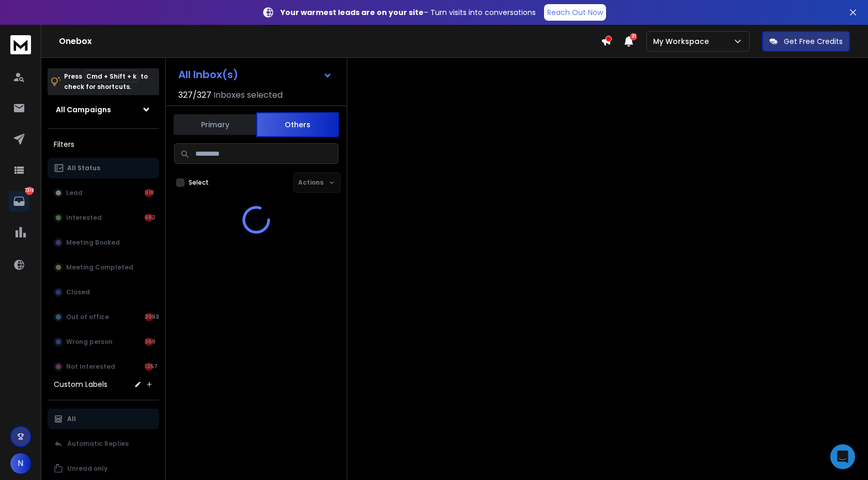 The image size is (868, 480). Describe the element at coordinates (29, 191) in the screenshot. I see `p: 7319` at that location.